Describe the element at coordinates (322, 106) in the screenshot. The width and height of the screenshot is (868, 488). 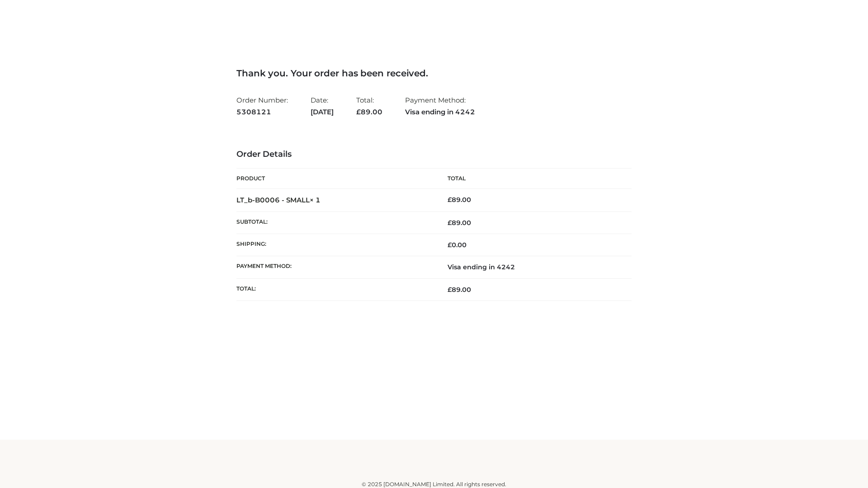
I see `li: Date:` at that location.